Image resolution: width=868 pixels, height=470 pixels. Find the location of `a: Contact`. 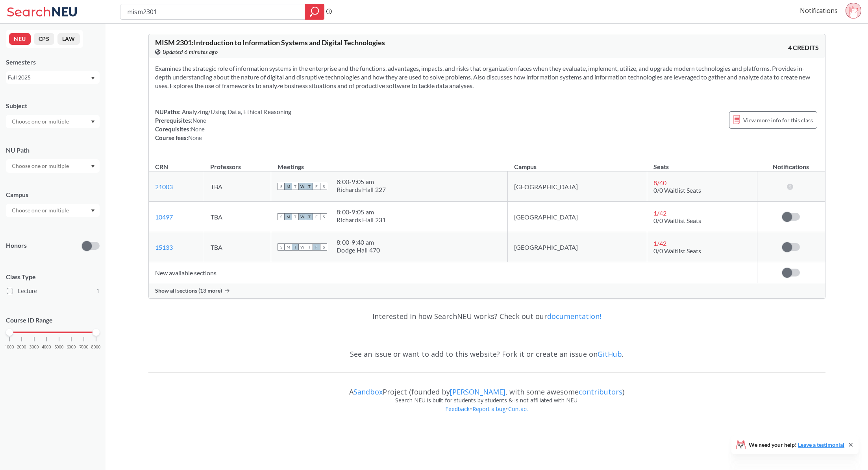

a: Contact is located at coordinates (518, 409).